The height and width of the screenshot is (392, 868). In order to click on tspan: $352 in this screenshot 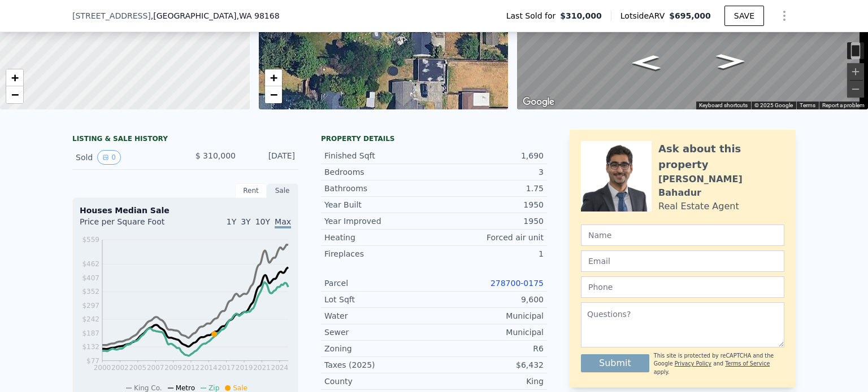, I will do `click(90, 292)`.